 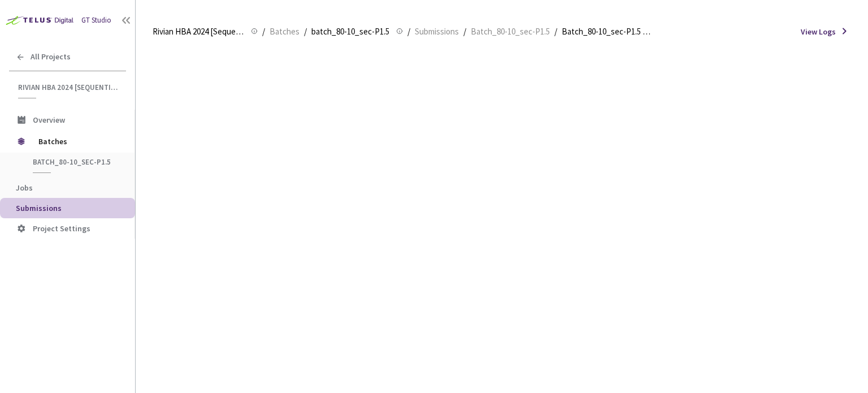 I want to click on span: All Projects, so click(x=51, y=56).